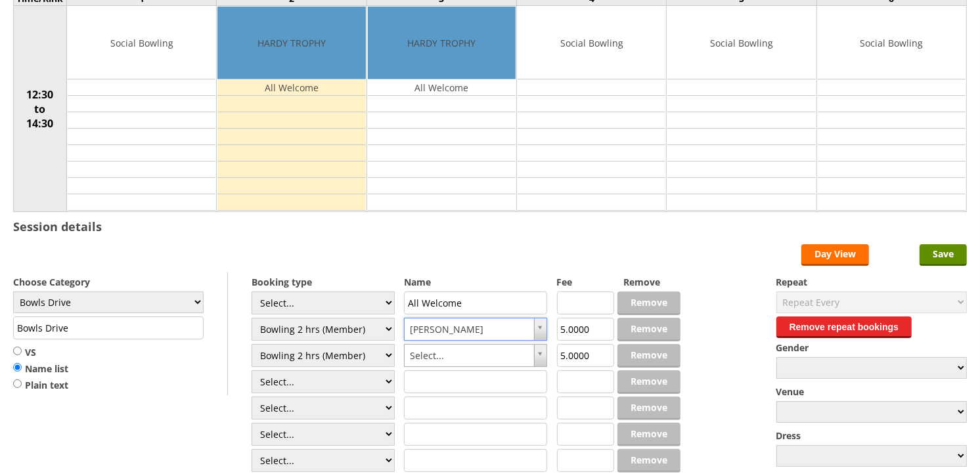 The image size is (980, 474). What do you see at coordinates (872, 391) in the screenshot?
I see `label: Venue` at bounding box center [872, 391].